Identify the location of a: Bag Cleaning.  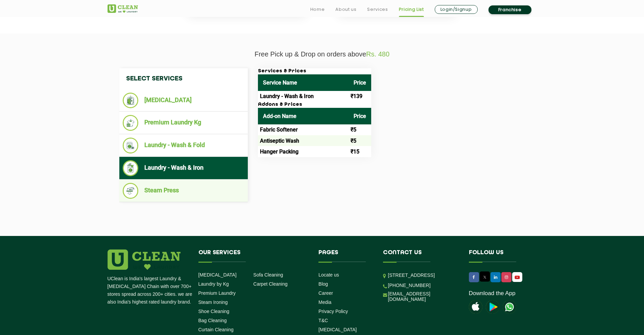
(212, 321).